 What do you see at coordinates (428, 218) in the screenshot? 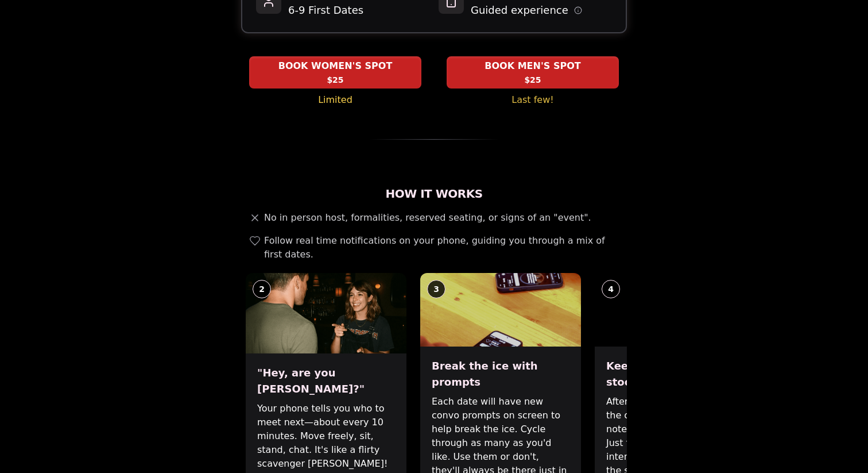
I see `span: No in person host, formalities, reserved seating, or signs of an "event".` at bounding box center [428, 218].